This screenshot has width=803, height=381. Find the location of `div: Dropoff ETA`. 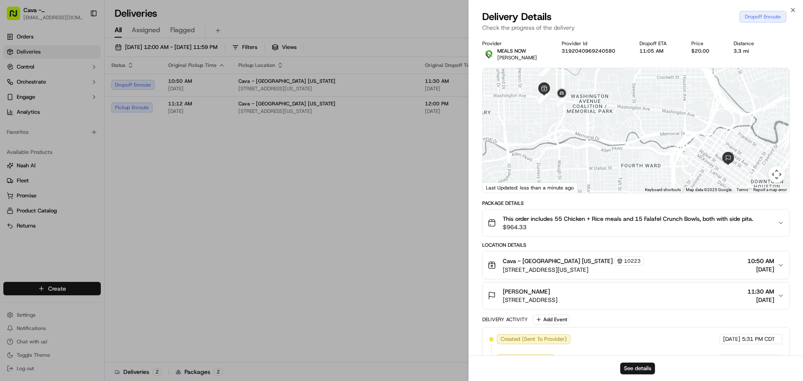

div: Dropoff ETA is located at coordinates (659, 43).